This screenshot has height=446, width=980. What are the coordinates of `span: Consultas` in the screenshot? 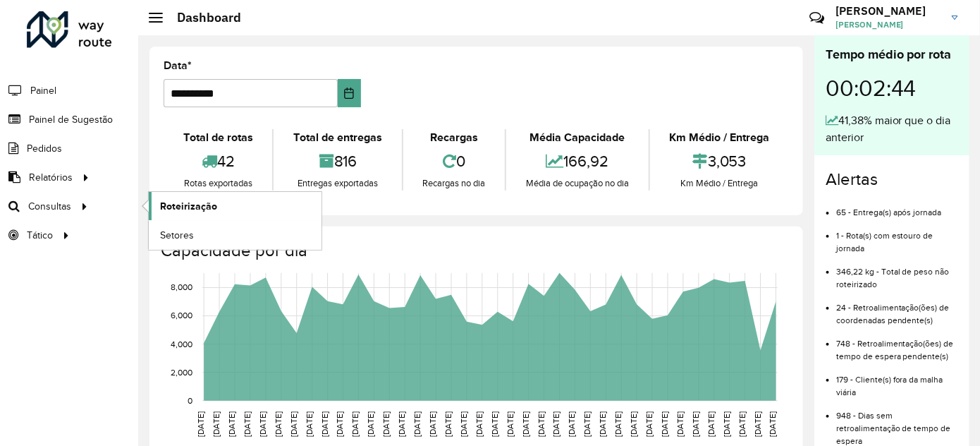 It's located at (49, 206).